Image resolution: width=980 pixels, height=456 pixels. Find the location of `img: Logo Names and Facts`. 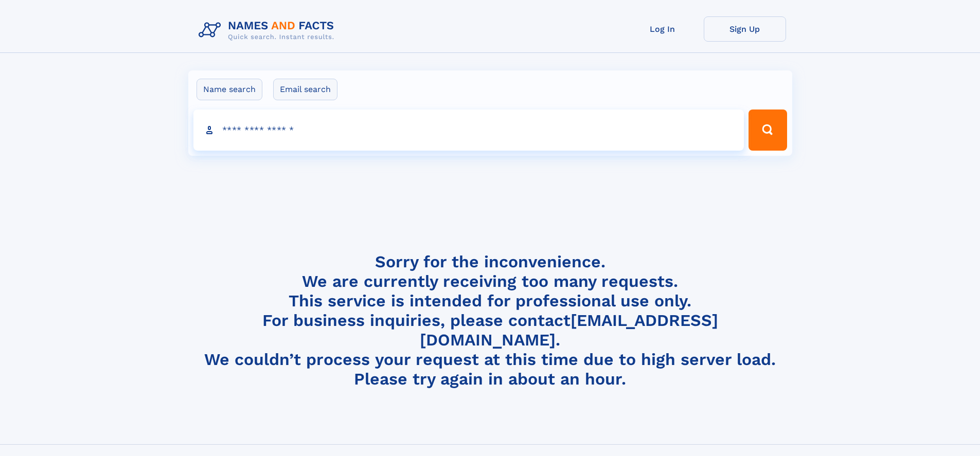

img: Logo Names and Facts is located at coordinates (269, 30).